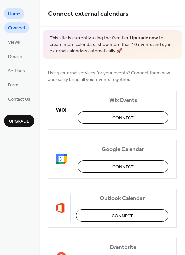 The height and width of the screenshot is (255, 185). I want to click on a: Upgrade now, so click(144, 38).